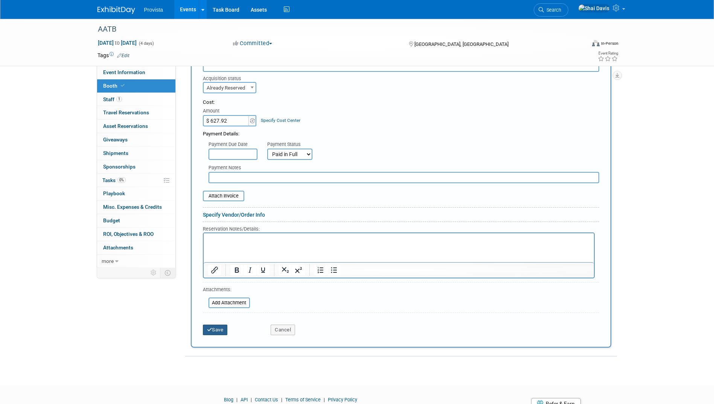 The height and width of the screenshot is (404, 714). What do you see at coordinates (136, 72) in the screenshot?
I see `a: Event Information` at bounding box center [136, 72].